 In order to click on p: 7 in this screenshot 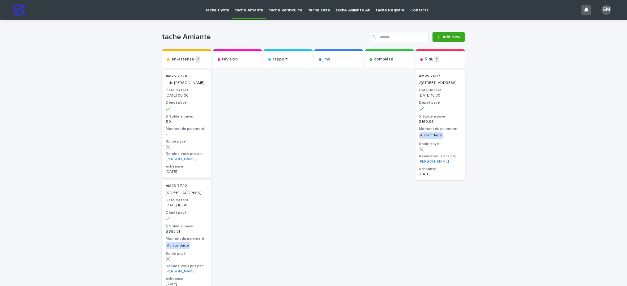, I will do `click(198, 59)`.